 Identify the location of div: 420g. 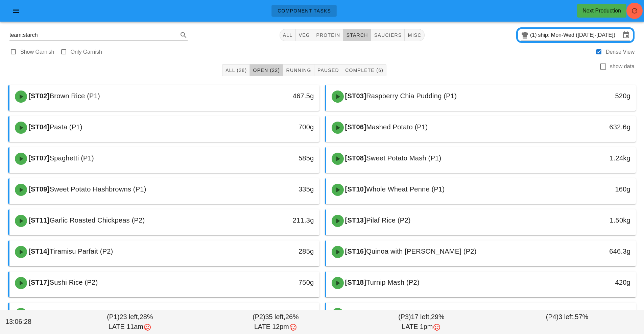
(596, 282).